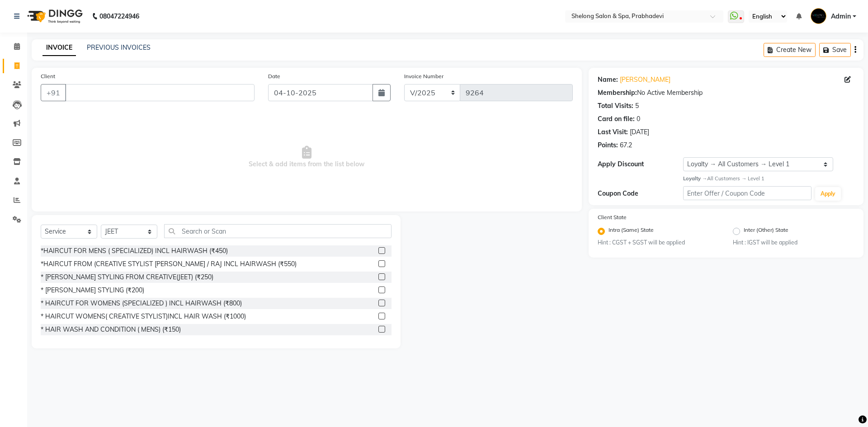 The width and height of the screenshot is (868, 427). I want to click on div: Membership:, so click(617, 93).